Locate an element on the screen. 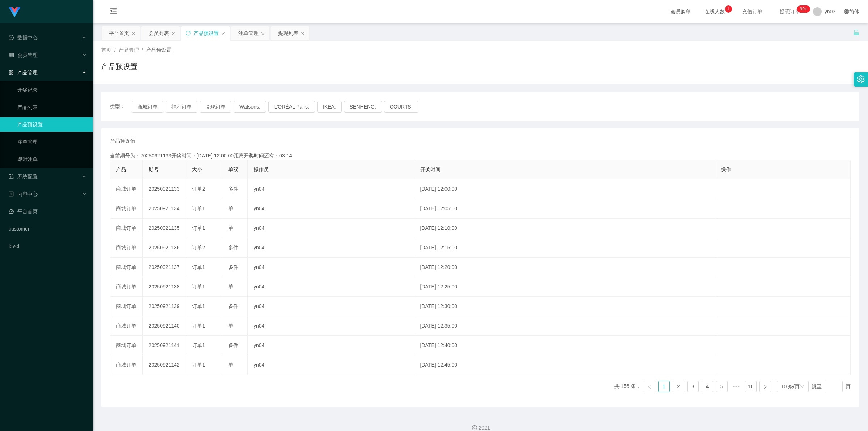  sup: 307 is located at coordinates (803, 9).